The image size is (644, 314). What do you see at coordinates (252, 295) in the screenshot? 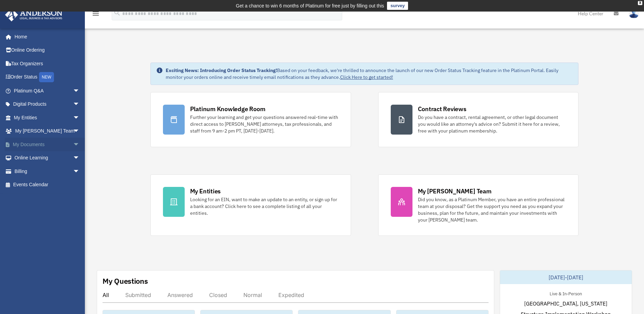
I see `div: Normal` at bounding box center [252, 295].